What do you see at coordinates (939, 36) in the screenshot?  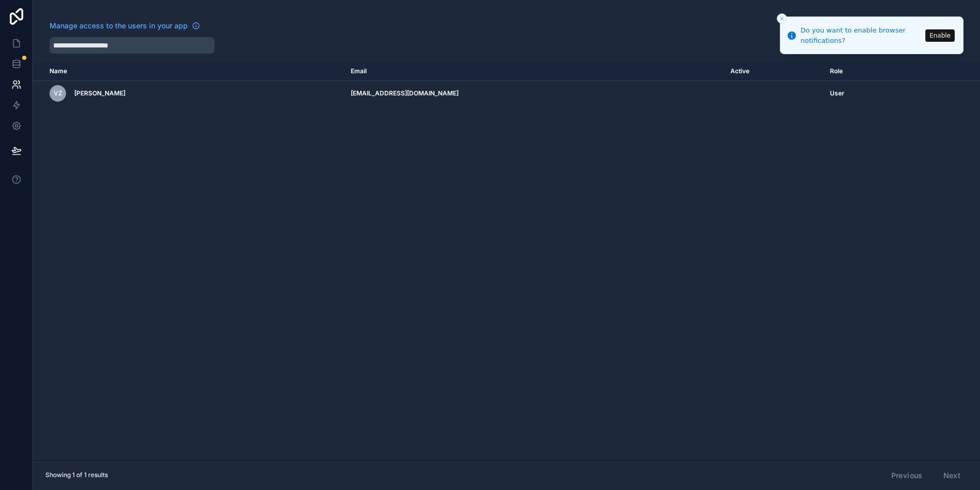 I see `button: Enable` at bounding box center [939, 36].